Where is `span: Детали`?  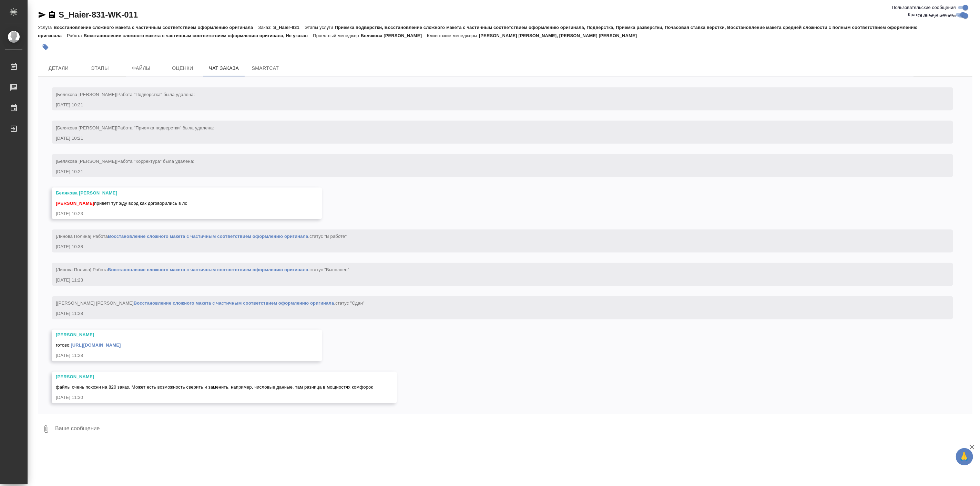
span: Детали is located at coordinates (59, 68).